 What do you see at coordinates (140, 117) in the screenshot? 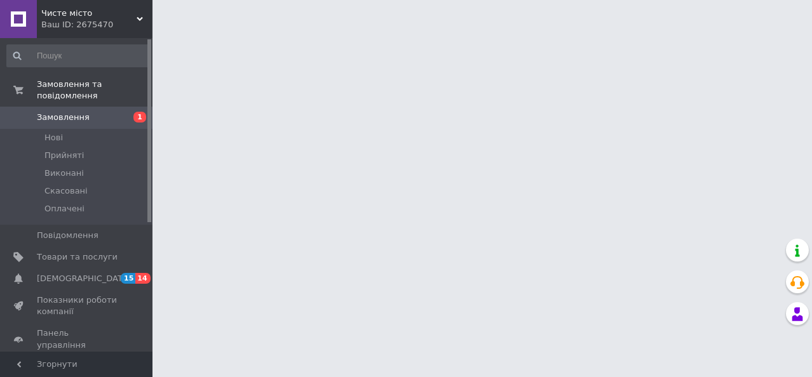
I see `span: 1` at bounding box center [140, 117].